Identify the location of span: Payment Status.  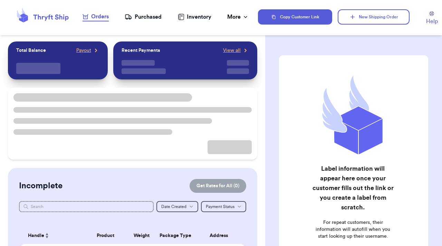
(220, 207).